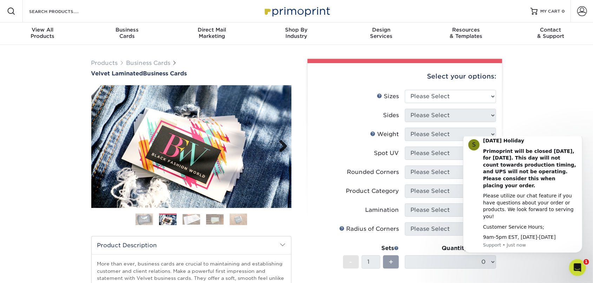 The height and width of the screenshot is (283, 593). Describe the element at coordinates (369, 229) in the screenshot. I see `div: Radius of Corners` at that location.